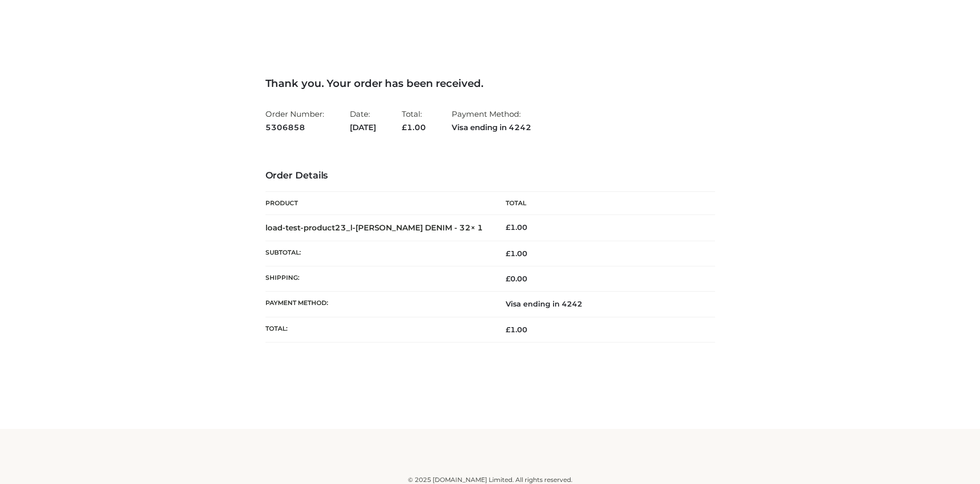  What do you see at coordinates (378, 203) in the screenshot?
I see `th: Product` at bounding box center [378, 203].